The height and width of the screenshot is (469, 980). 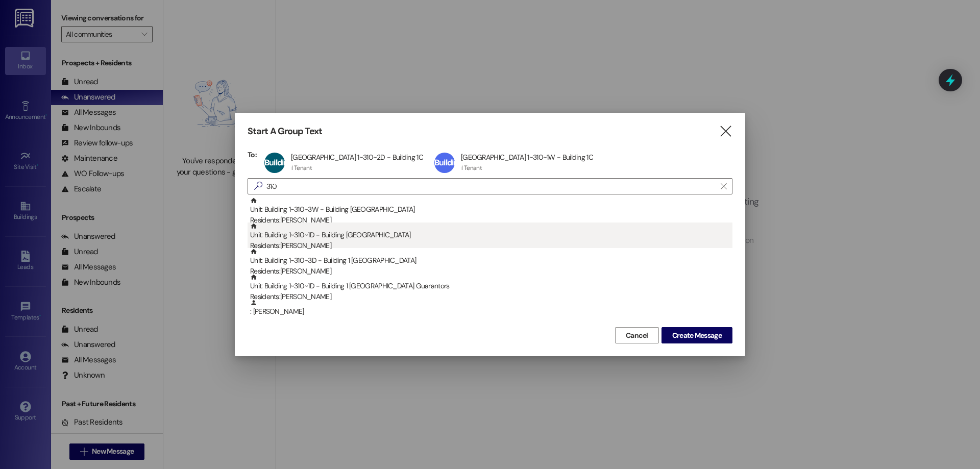 What do you see at coordinates (697, 335) in the screenshot?
I see `button: Create Message` at bounding box center [697, 335].